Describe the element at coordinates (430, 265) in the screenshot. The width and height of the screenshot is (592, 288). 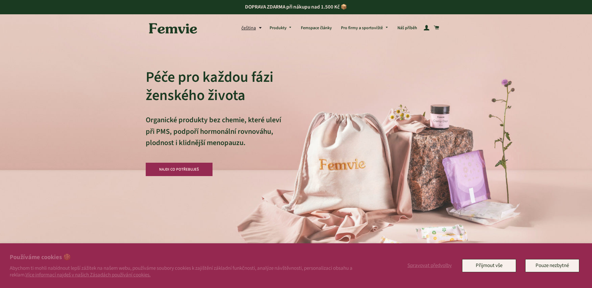
I see `button: Spravovat předvolby` at that location.